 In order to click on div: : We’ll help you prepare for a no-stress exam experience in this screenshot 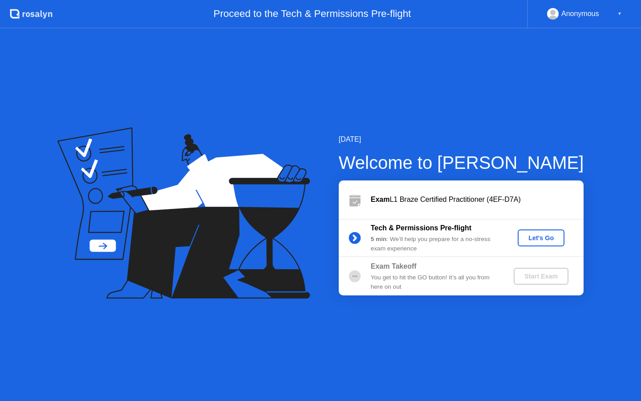, I will do `click(435, 244)`.